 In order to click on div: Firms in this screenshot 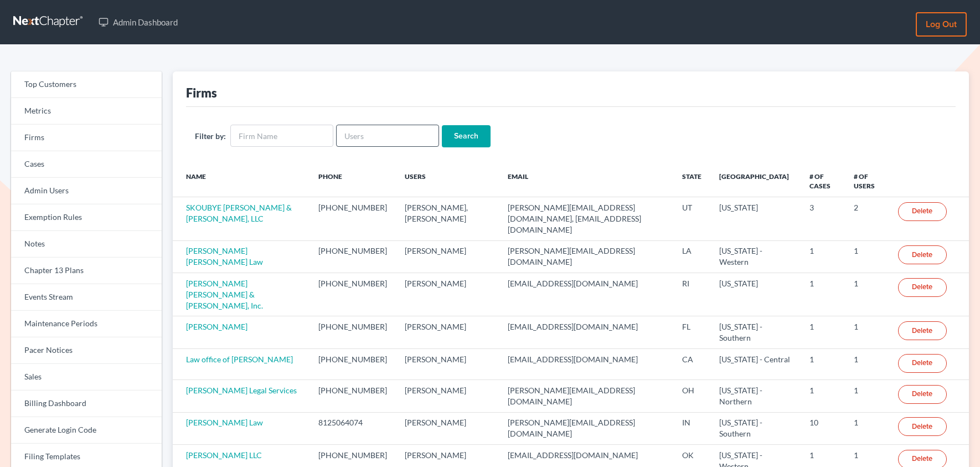, I will do `click(201, 93)`.